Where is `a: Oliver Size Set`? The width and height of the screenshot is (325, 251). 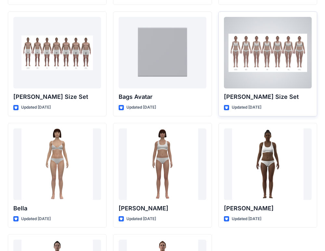 a: Oliver Size Set is located at coordinates (57, 53).